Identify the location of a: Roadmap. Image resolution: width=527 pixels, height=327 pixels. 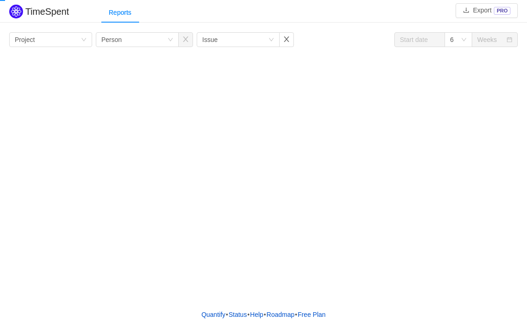
(281, 314).